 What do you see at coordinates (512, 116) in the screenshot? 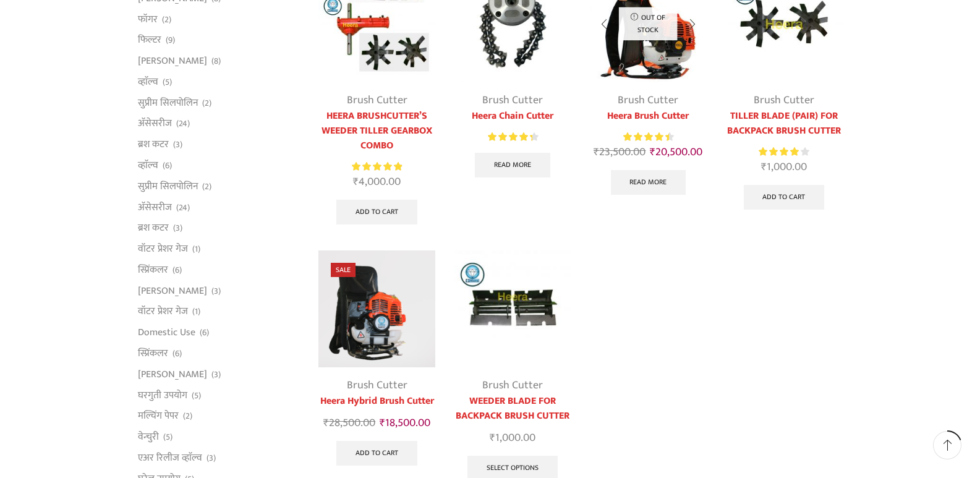
I see `a: Heera Chain Cutter` at bounding box center [512, 116].